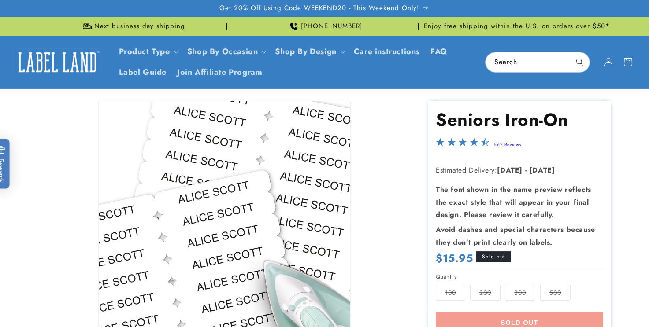 This screenshot has width=649, height=327. I want to click on span: Care instructions, so click(387, 52).